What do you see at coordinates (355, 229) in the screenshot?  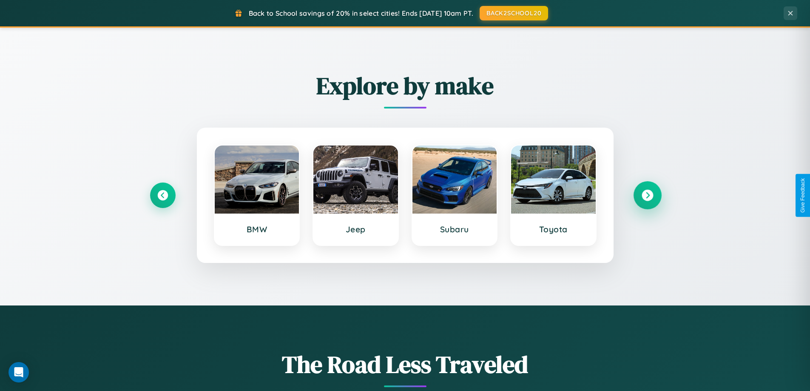 I see `h3: Jeep` at bounding box center [355, 229].